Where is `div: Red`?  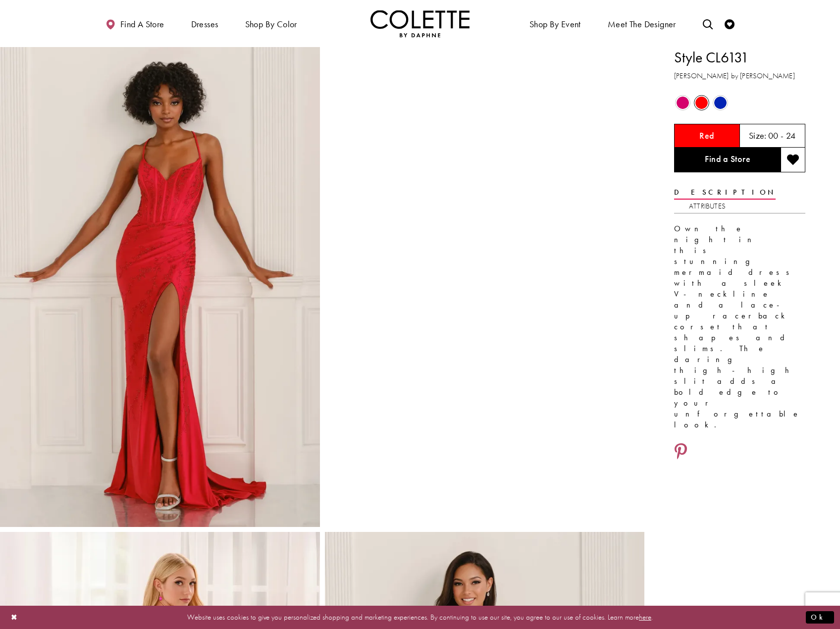 div: Red is located at coordinates (701, 102).